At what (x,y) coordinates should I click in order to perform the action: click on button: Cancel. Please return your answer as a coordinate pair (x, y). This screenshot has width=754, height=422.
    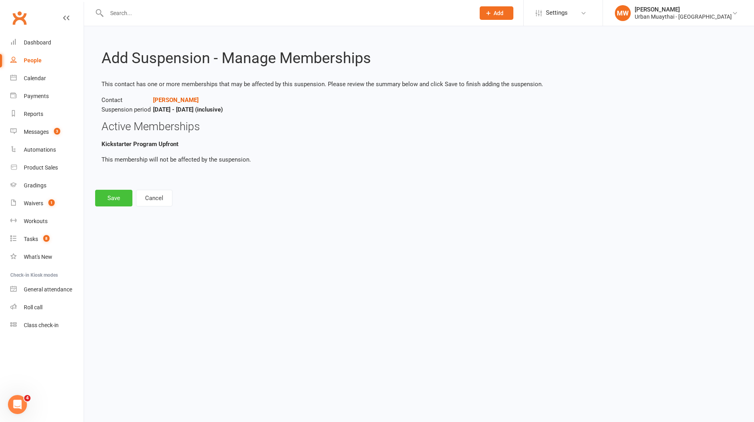
    Looking at the image, I should click on (154, 198).